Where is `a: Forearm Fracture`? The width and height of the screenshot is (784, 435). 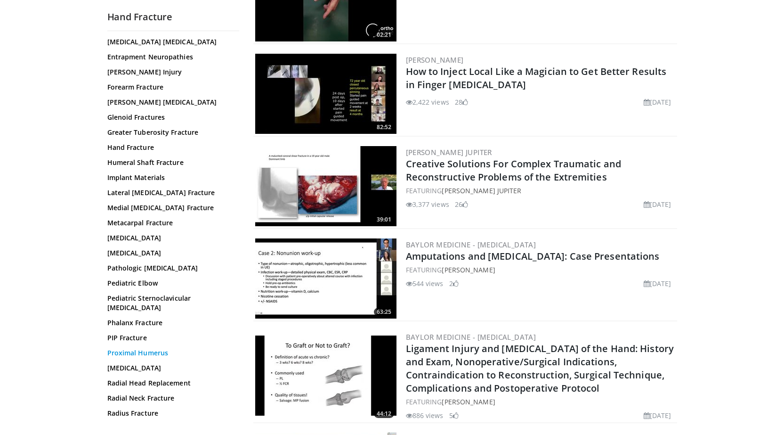
a: Forearm Fracture is located at coordinates (171, 87).